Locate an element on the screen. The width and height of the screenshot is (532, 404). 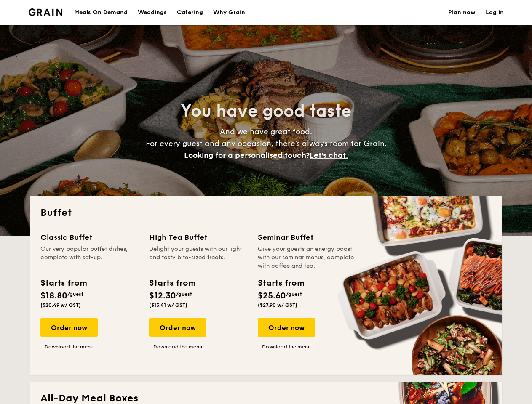
span: $18.80 is located at coordinates (54, 296).